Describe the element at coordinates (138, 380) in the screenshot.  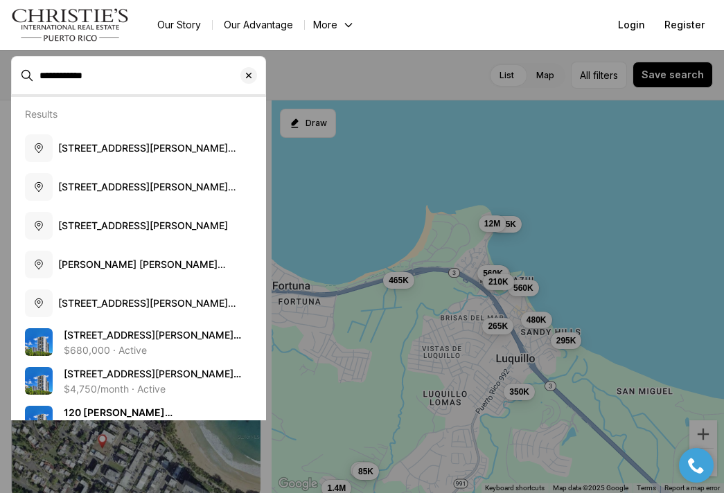
I see `a: View details: 120 CARLOS F. CHARDON ST #N602` at that location.